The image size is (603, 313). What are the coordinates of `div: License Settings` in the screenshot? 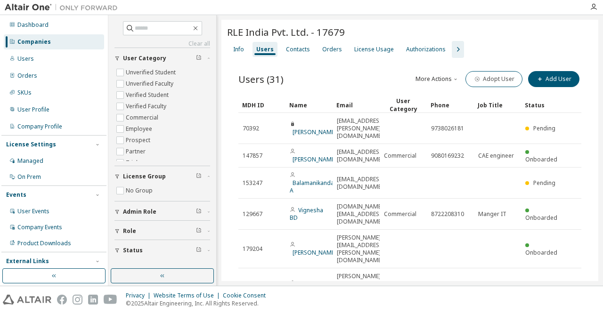 It's located at (31, 145).